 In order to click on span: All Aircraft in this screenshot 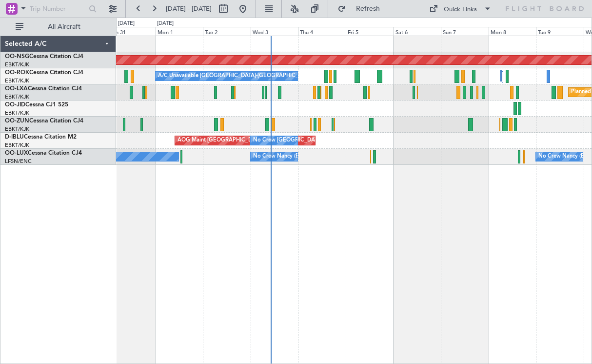, I will do `click(64, 27)`.